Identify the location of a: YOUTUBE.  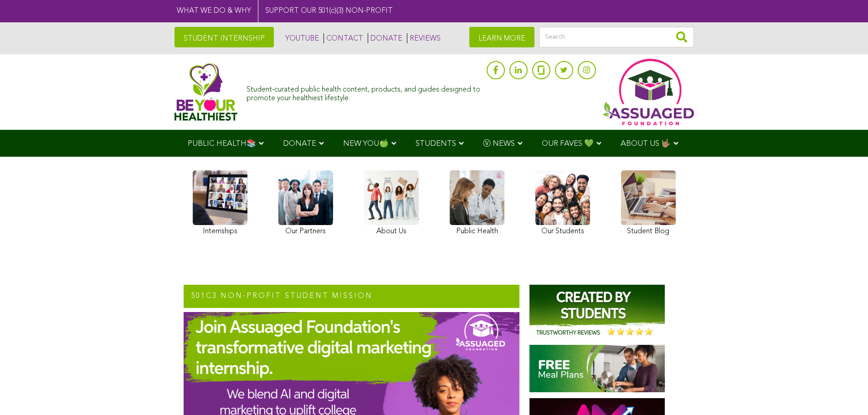
(301, 38).